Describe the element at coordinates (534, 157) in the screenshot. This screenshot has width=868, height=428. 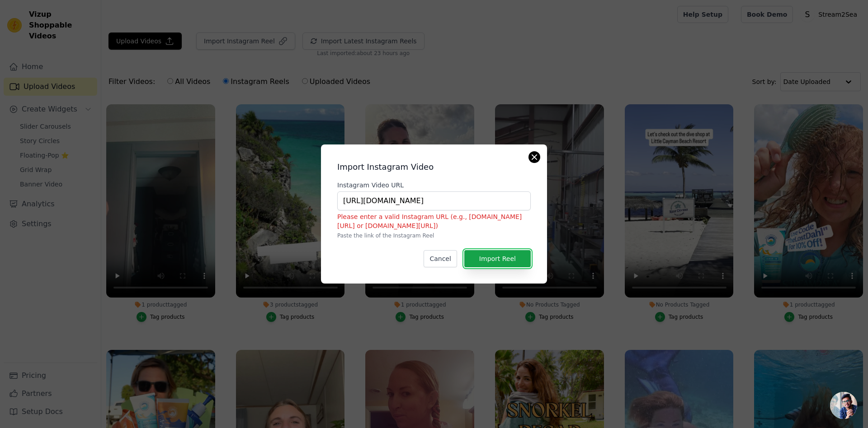
I see `button: Close modal` at that location.